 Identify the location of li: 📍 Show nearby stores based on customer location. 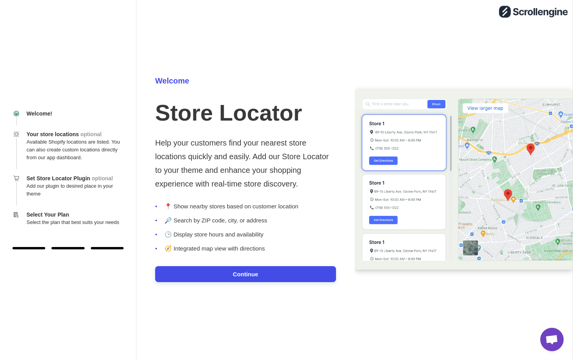
(246, 206).